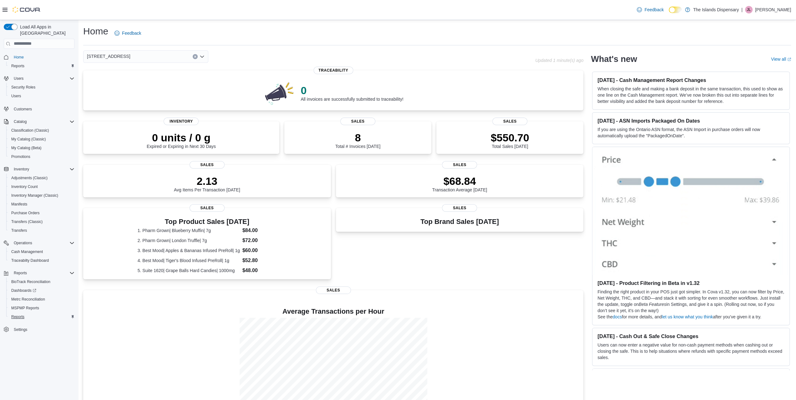 Image resolution: width=796 pixels, height=400 pixels. What do you see at coordinates (39, 122) in the screenshot?
I see `button: Catalog` at bounding box center [39, 122].